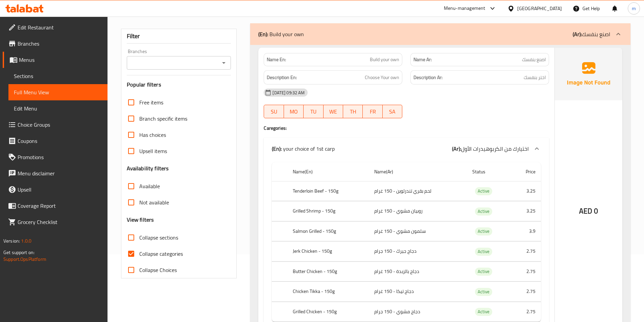 This screenshot has width=644, height=322. Describe the element at coordinates (489, 172) in the screenshot. I see `th: Status` at that location.